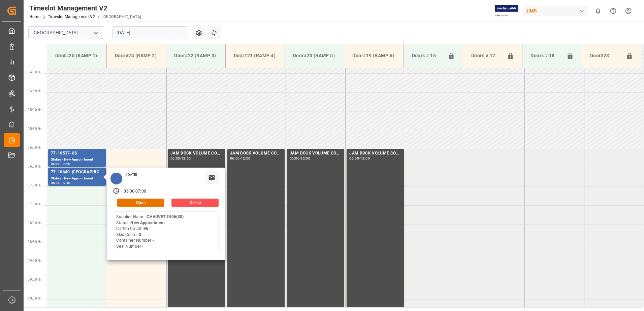 Image resolution: width=644 pixels, height=311 pixels. I want to click on div: Door#19 (RAMP 6), so click(374, 55).